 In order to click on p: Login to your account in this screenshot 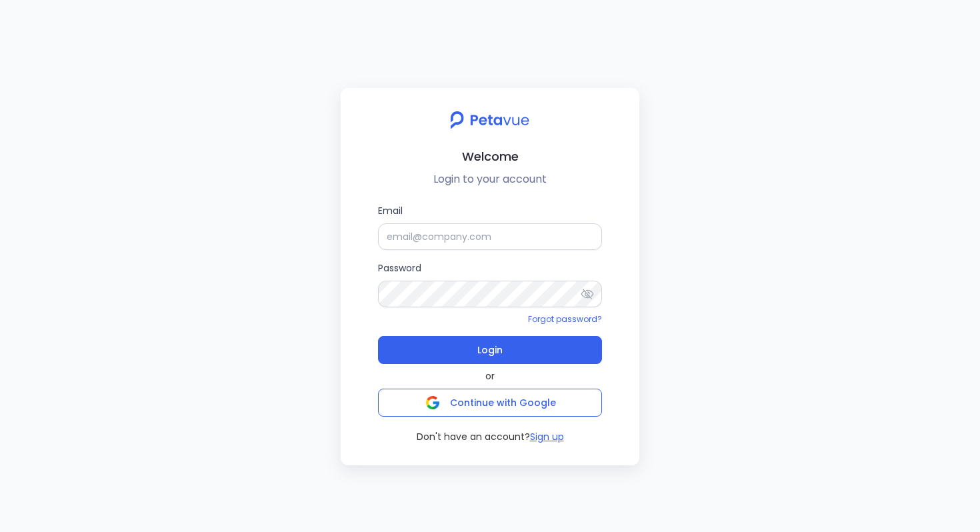, I will do `click(490, 179)`.